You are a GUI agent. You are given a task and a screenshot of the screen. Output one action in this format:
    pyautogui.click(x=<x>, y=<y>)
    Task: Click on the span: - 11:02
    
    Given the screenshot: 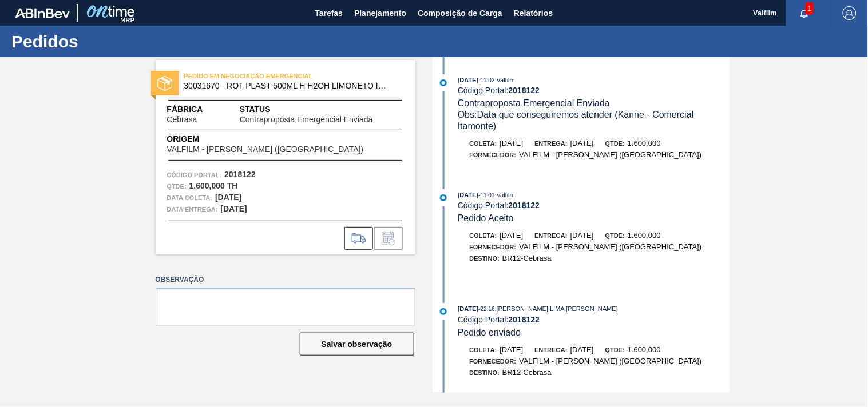 What is the action you would take?
    pyautogui.click(x=487, y=80)
    